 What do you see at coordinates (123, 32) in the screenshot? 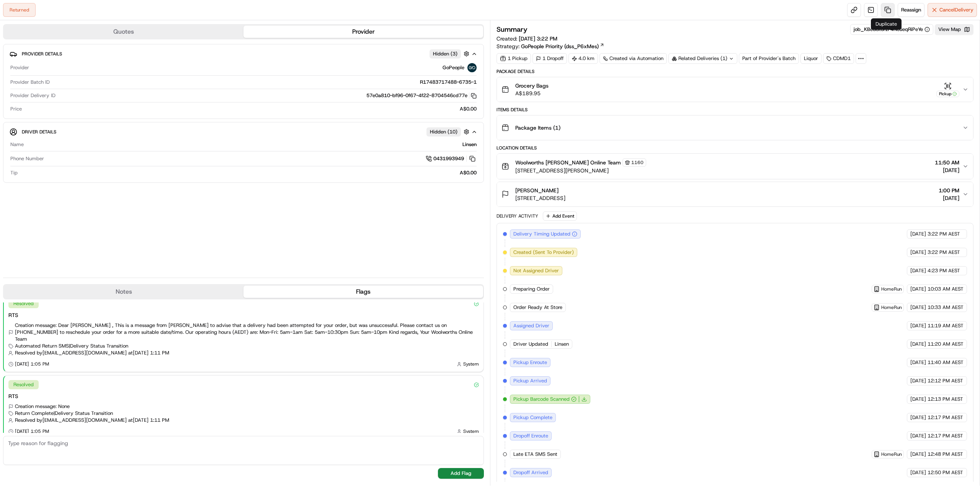
I see `button: Quotes` at bounding box center [123, 32].